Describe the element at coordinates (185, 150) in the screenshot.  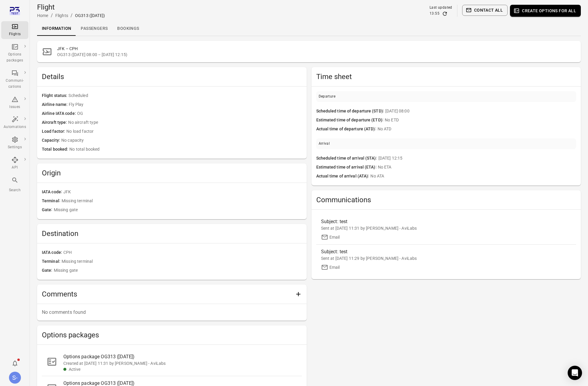
I see `span: No total booked` at that location.